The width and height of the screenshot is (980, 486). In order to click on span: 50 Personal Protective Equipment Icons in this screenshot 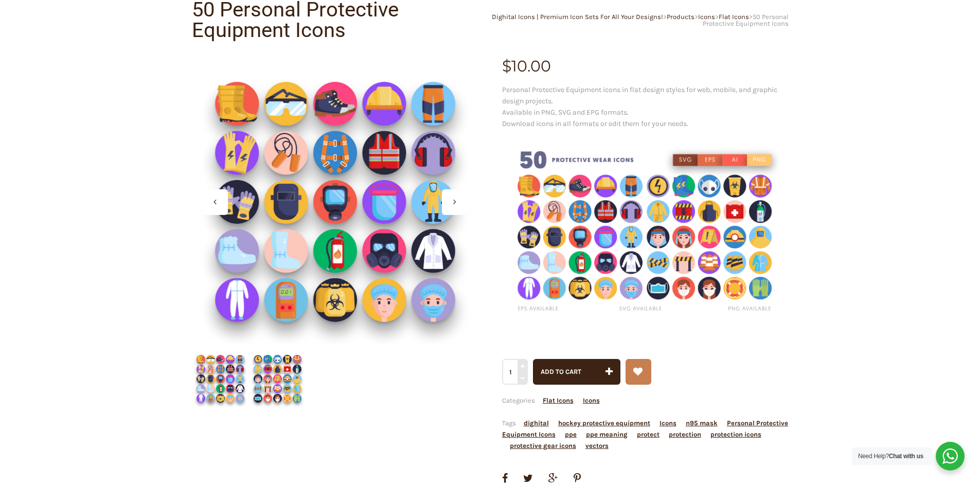, I will do `click(745, 20)`.